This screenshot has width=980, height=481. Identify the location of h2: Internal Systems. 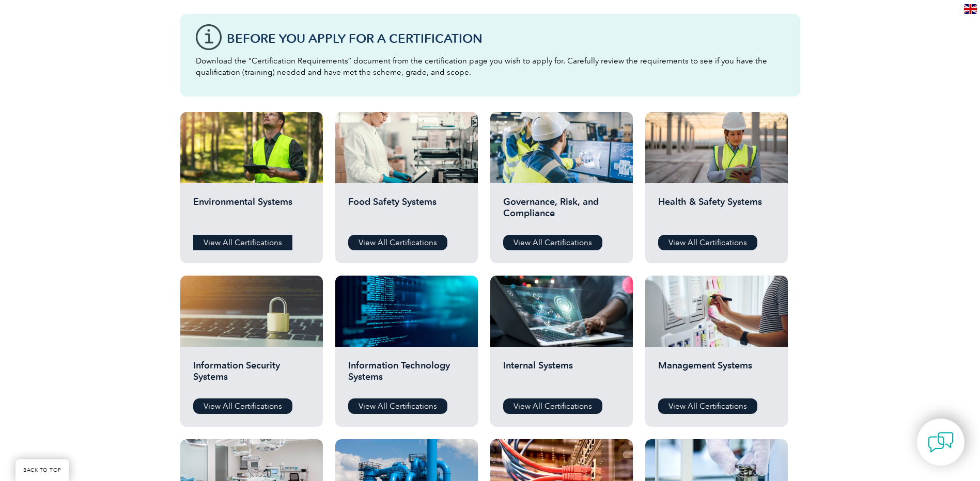
(561, 375).